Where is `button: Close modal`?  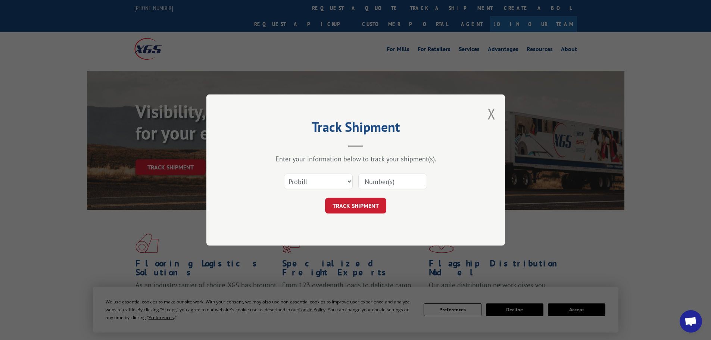 button: Close modal is located at coordinates (491, 113).